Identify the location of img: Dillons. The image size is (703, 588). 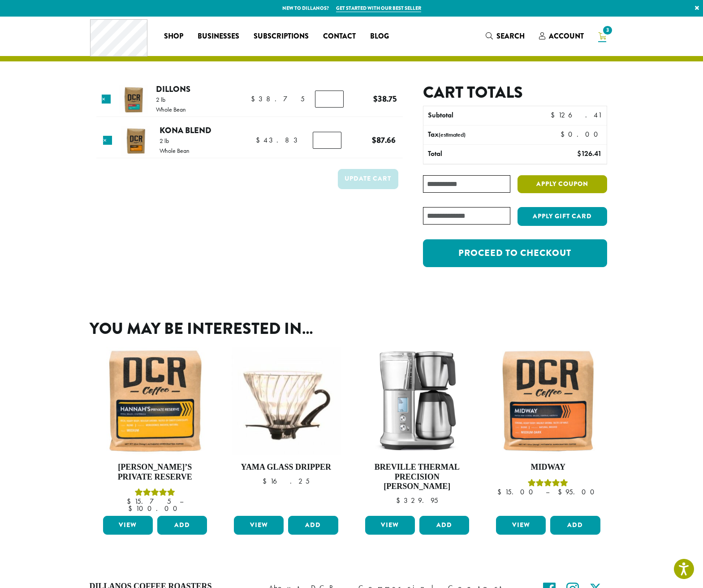
(133, 100).